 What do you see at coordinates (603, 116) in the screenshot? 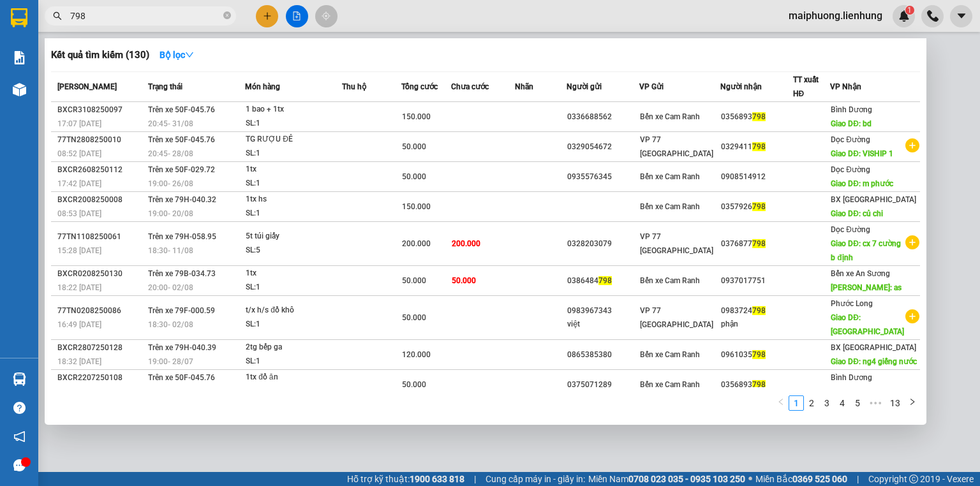
I see `div: 0336688562` at bounding box center [603, 116].